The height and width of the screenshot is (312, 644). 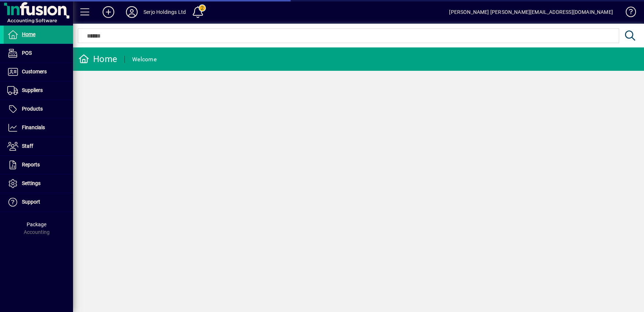 What do you see at coordinates (98, 59) in the screenshot?
I see `div: Home` at bounding box center [98, 59].